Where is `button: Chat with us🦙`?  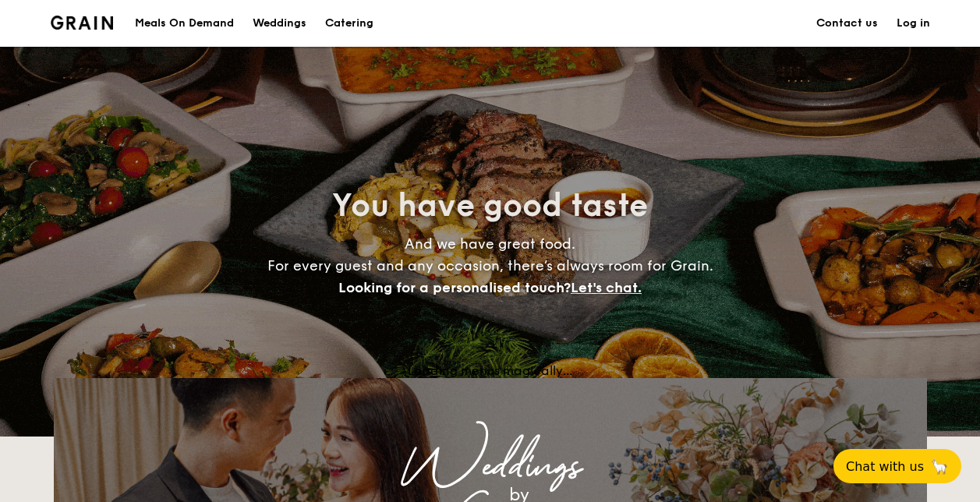
button: Chat with us🦙 is located at coordinates (898, 467).